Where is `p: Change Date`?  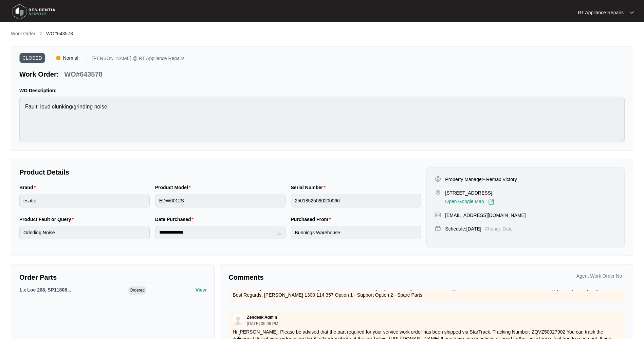
p: Change Date is located at coordinates (499, 229).